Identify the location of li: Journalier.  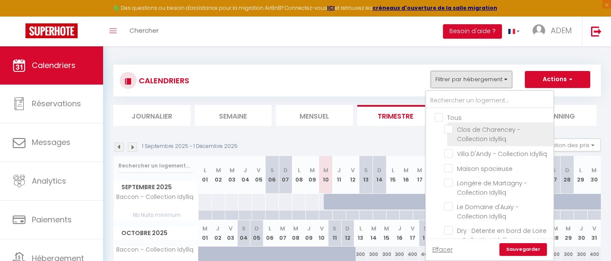
(152, 115).